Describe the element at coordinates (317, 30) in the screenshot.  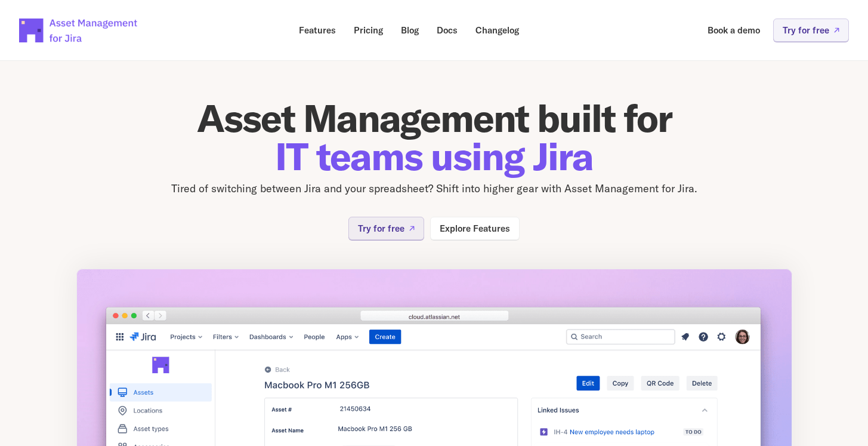
I see `p: Features` at that location.